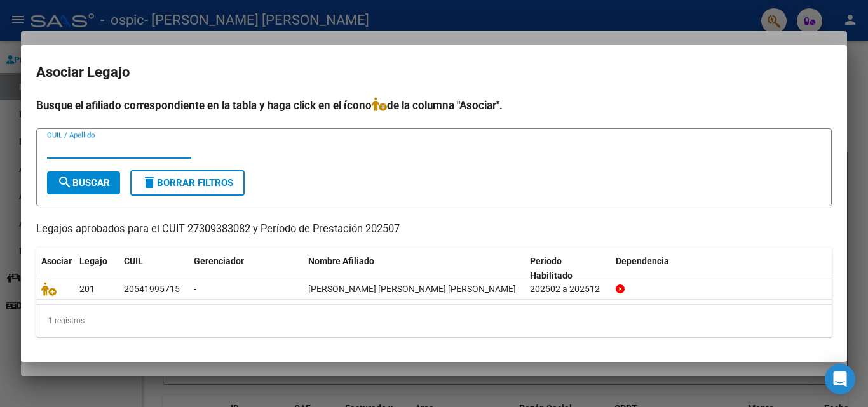  Describe the element at coordinates (245, 269) in the screenshot. I see `datatable-header-cell: Gerenciador` at that location.